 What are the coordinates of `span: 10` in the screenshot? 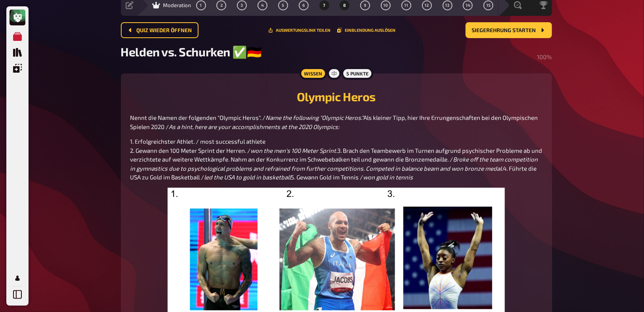 It's located at (386, 5).